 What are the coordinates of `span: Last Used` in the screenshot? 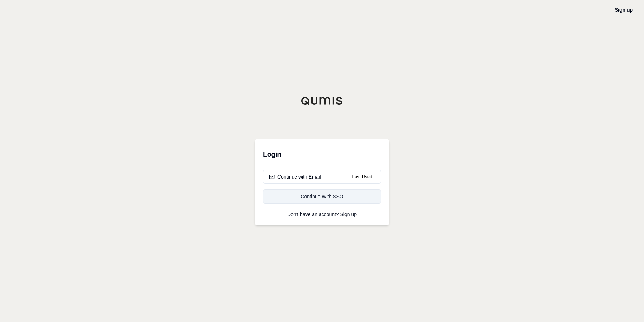 It's located at (362, 177).